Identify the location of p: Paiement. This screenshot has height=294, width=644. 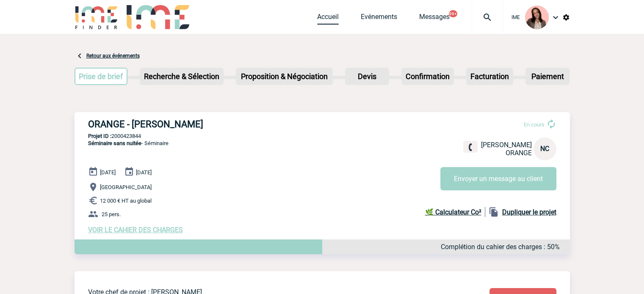
(547, 76).